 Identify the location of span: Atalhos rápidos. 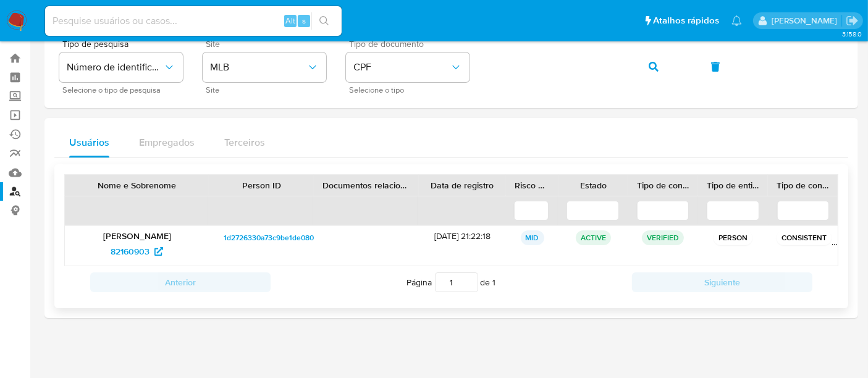
(686, 21).